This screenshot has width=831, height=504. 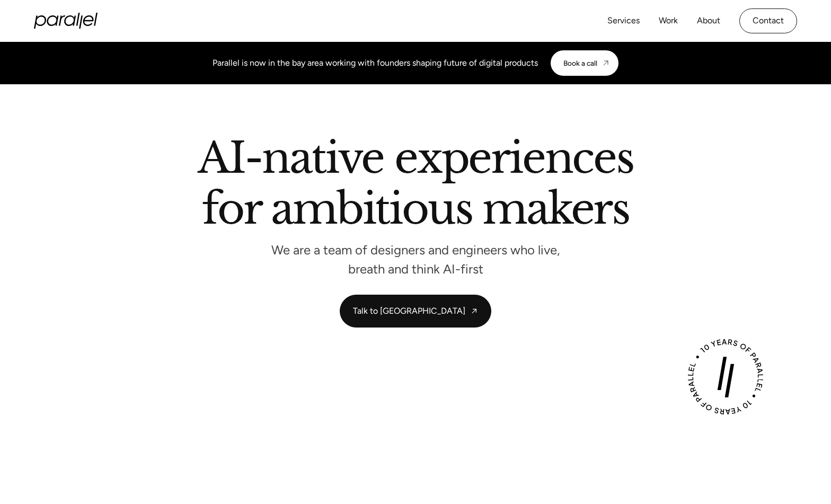 What do you see at coordinates (585, 63) in the screenshot?
I see `a: Book a call` at bounding box center [585, 63].